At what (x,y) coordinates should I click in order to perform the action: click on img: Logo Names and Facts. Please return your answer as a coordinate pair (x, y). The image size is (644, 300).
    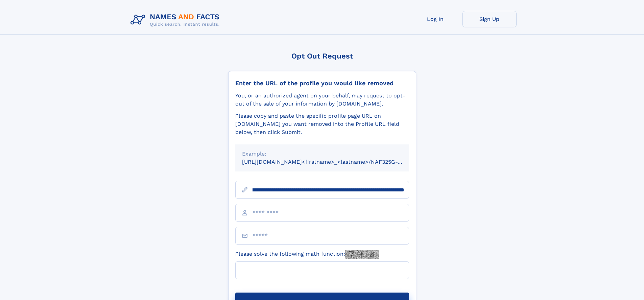
    Looking at the image, I should click on (177, 20).